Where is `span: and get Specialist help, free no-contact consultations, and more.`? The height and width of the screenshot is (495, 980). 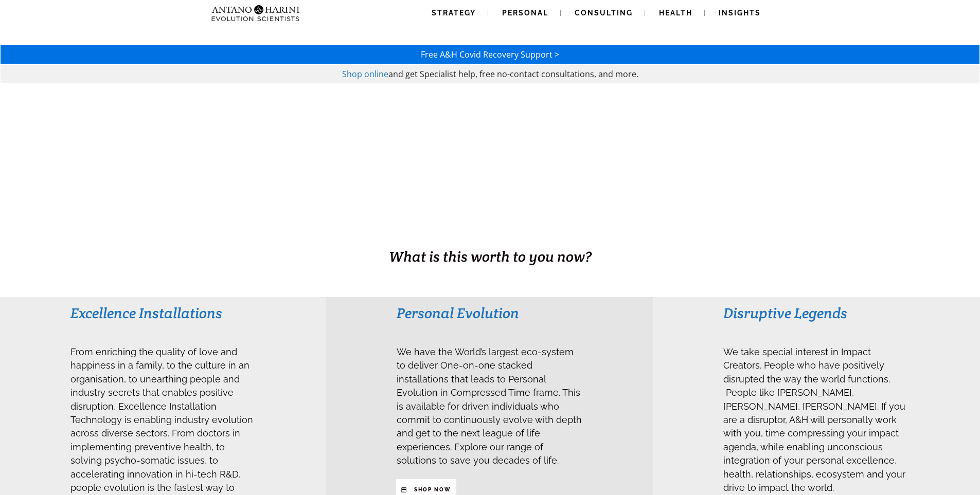 span: and get Specialist help, free no-contact consultations, and more. is located at coordinates (514, 74).